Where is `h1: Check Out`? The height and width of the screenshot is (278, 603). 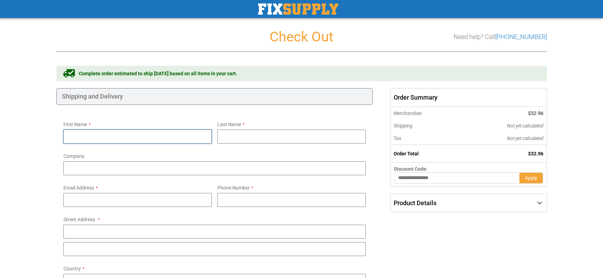 h1: Check Out is located at coordinates (302, 37).